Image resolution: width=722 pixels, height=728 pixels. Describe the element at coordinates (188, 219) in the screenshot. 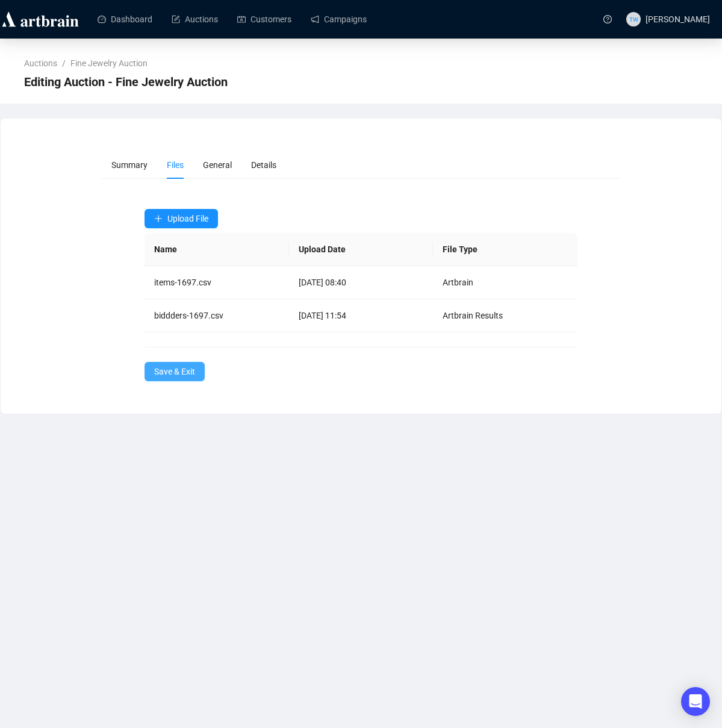

I see `span: Upload File` at that location.